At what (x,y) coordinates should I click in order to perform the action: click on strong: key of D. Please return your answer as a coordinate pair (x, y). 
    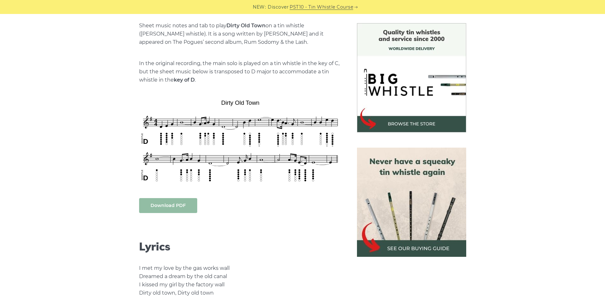
    Looking at the image, I should click on (184, 80).